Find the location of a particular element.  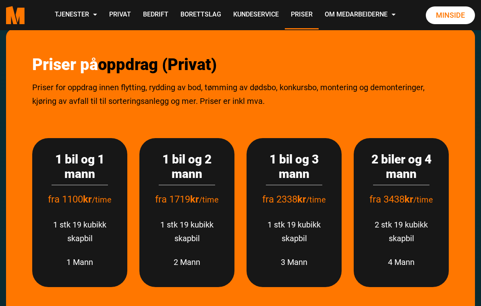

h2: Priser på is located at coordinates (240, 65).